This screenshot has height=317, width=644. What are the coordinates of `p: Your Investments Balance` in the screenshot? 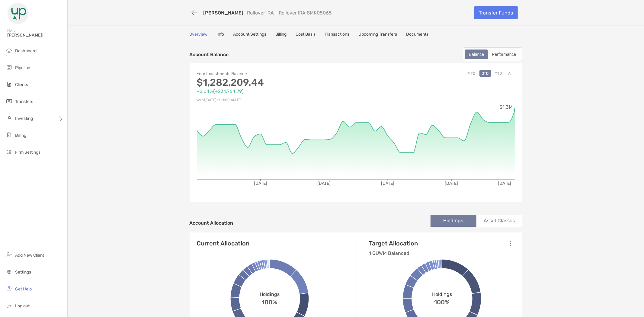 It's located at (276, 74).